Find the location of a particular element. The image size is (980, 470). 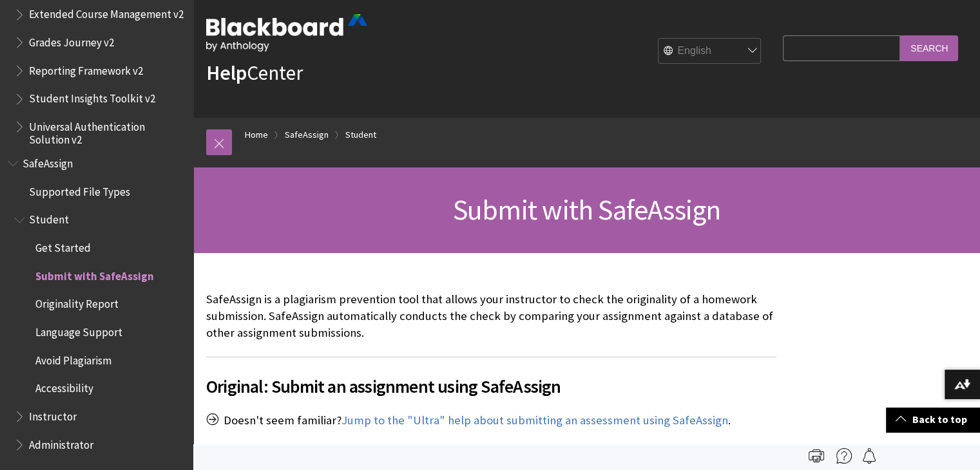

span: Reporting Framework v2 is located at coordinates (86, 68).